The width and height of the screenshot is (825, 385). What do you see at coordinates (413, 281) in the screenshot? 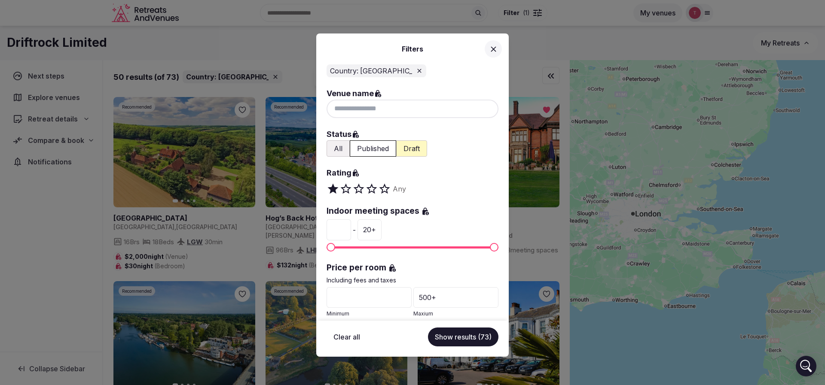
I see `p: Including fees and taxes` at bounding box center [413, 281].